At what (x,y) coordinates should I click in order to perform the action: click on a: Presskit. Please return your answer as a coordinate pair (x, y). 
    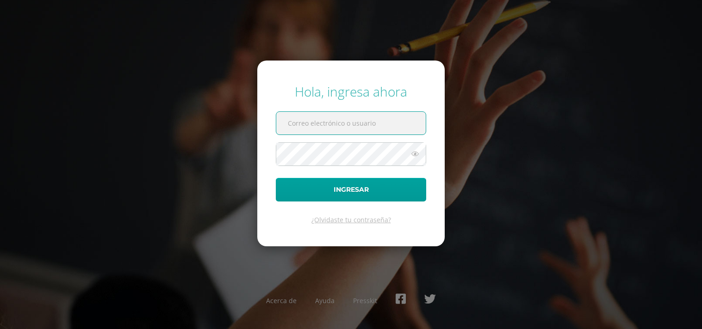
    Looking at the image, I should click on (365, 301).